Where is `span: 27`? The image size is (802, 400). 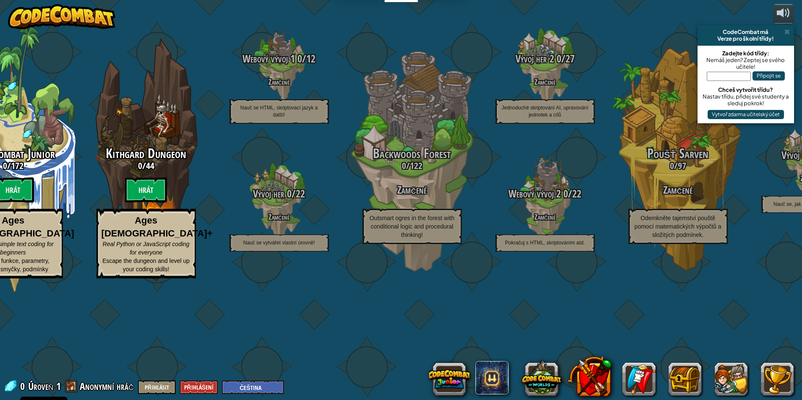 span: 27 is located at coordinates (570, 59).